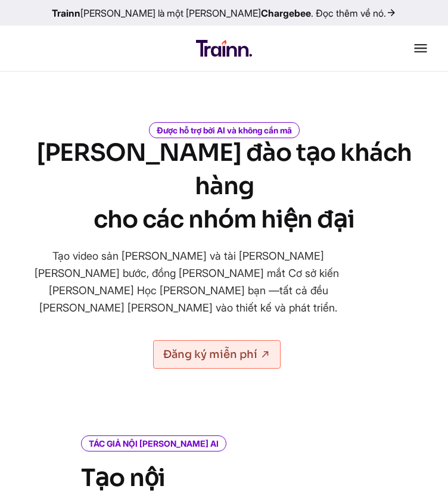 The height and width of the screenshot is (492, 448). Describe the element at coordinates (286, 13) in the screenshot. I see `font: Chargebee` at that location.